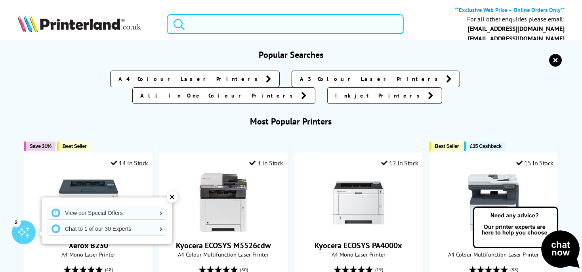 This screenshot has height=272, width=582. What do you see at coordinates (107, 229) in the screenshot?
I see `a: Chat to 1 of our 30 Experts` at bounding box center [107, 229].